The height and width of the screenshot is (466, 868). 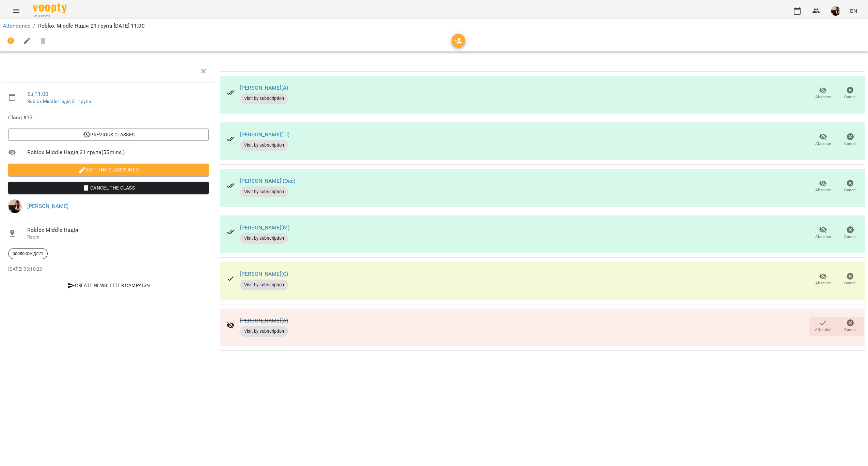 I want to click on nav: breadcrumb, so click(x=434, y=26).